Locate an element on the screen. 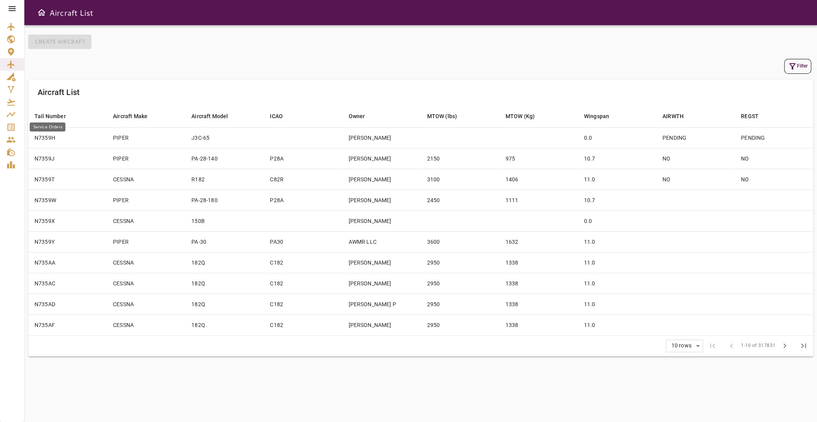 The width and height of the screenshot is (817, 422). td: 975 is located at coordinates (539, 158).